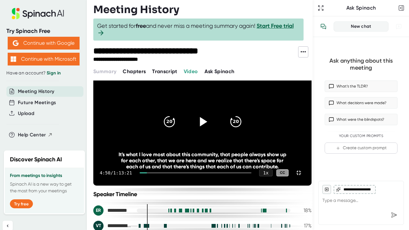  Describe the element at coordinates (105, 72) in the screenshot. I see `button: Summary` at that location.